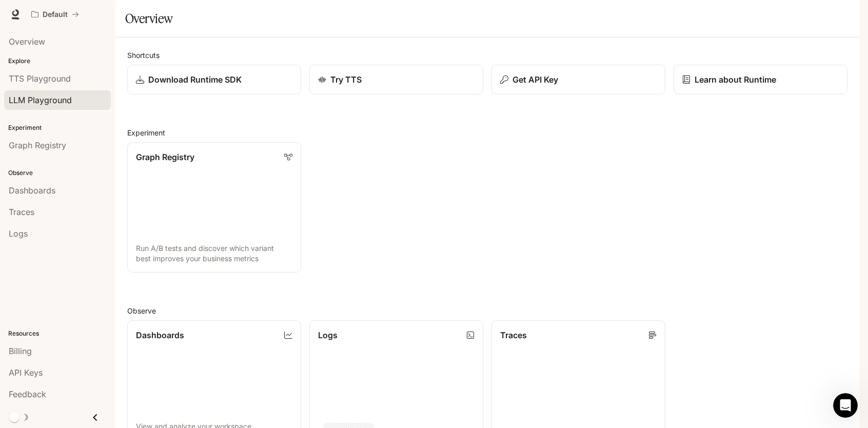  What do you see at coordinates (578, 80) in the screenshot?
I see `button: Get API Key` at bounding box center [578, 80].